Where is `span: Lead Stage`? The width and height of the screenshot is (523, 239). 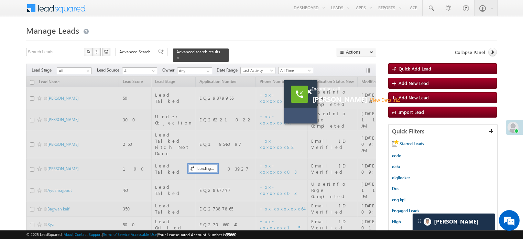 span: Lead Stage is located at coordinates (44, 70).